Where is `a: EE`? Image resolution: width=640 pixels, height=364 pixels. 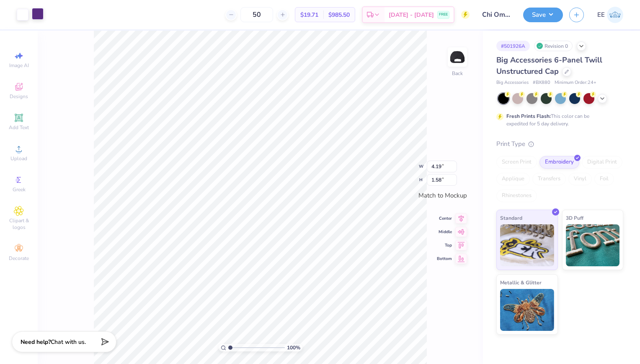
a: EE is located at coordinates (611, 15).